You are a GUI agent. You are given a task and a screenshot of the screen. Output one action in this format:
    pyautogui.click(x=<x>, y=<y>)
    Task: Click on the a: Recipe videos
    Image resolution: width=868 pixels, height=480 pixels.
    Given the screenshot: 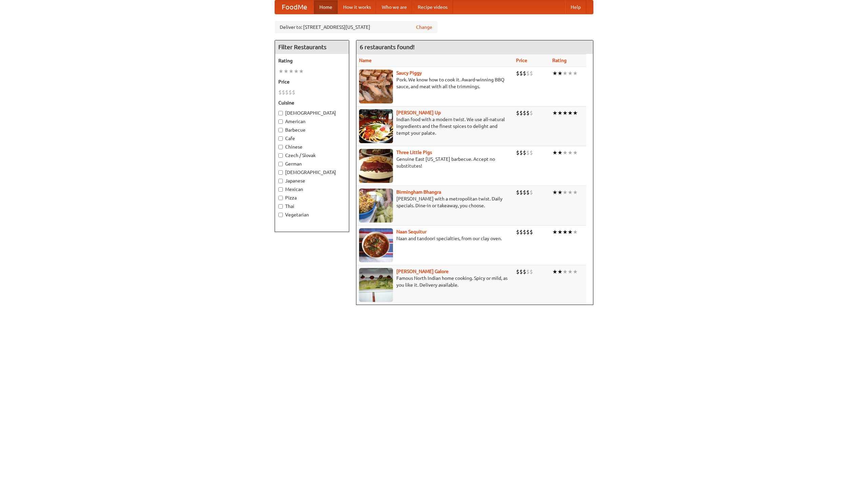 What is the action you would take?
    pyautogui.click(x=433, y=7)
    